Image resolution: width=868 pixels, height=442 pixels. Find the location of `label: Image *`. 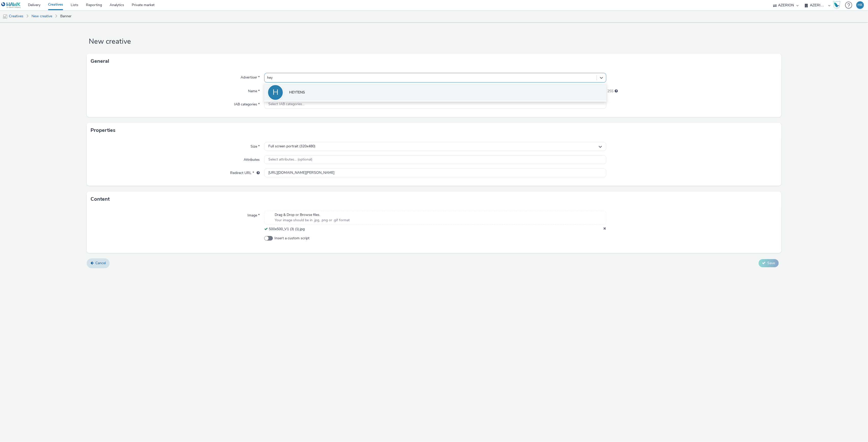

label: Image * is located at coordinates (254, 214).